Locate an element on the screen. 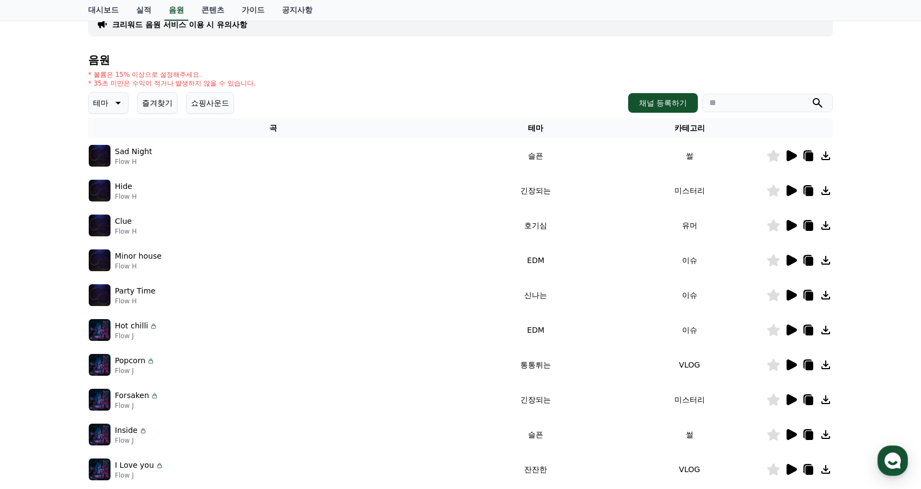 The height and width of the screenshot is (489, 921). p: Popcorn is located at coordinates (130, 360).